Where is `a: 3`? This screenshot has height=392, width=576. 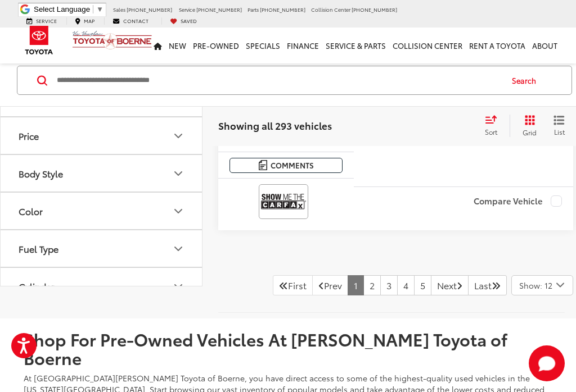
a: 3 is located at coordinates (388, 285).